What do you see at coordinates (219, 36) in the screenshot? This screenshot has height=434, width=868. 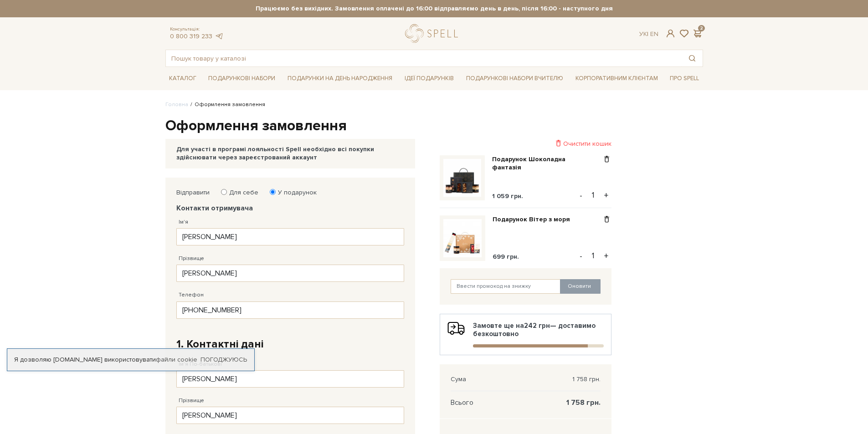 I see `a: telegram` at bounding box center [219, 36].